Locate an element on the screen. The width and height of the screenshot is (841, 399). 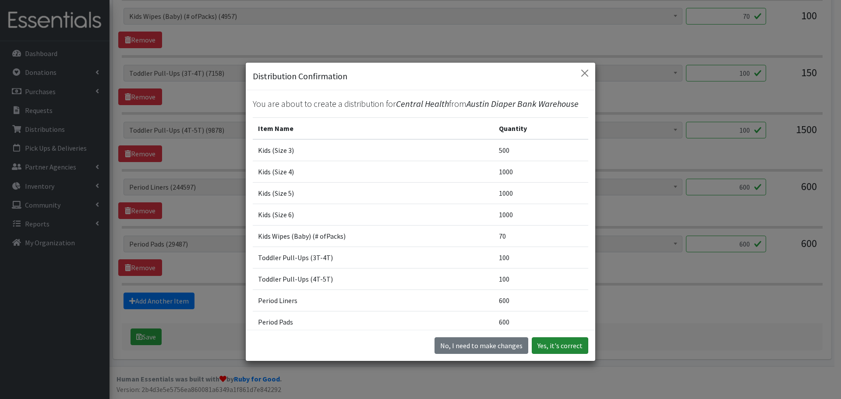
td: 500 is located at coordinates (541, 150).